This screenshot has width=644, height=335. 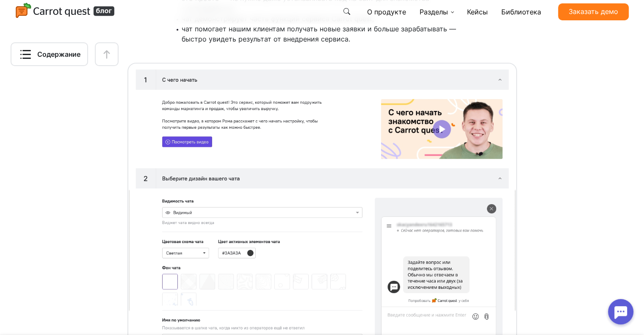 I want to click on button: Я согласен, so click(x=528, y=17).